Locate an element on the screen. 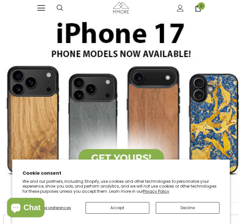  img: MMORE Cases is located at coordinates (121, 7).